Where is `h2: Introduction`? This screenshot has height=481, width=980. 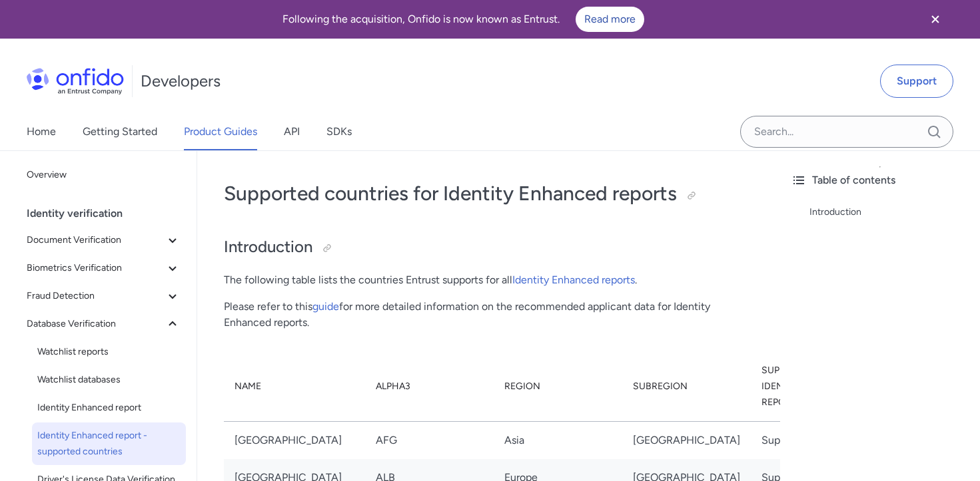
h2: Introduction is located at coordinates (489, 248).